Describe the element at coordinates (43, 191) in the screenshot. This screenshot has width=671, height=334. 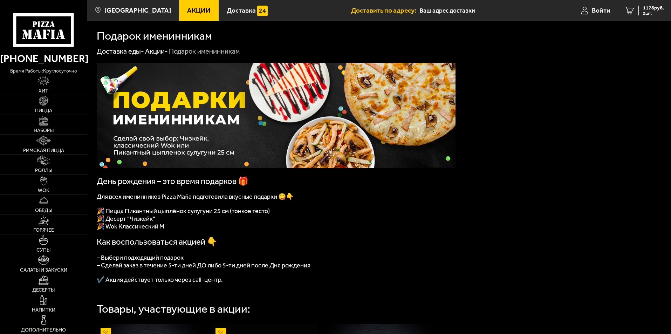
I see `span: WOK` at that location.